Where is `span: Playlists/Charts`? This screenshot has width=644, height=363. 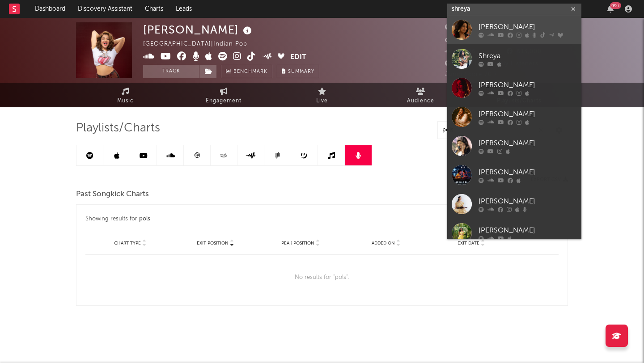
span: Playlists/Charts is located at coordinates (118, 128).